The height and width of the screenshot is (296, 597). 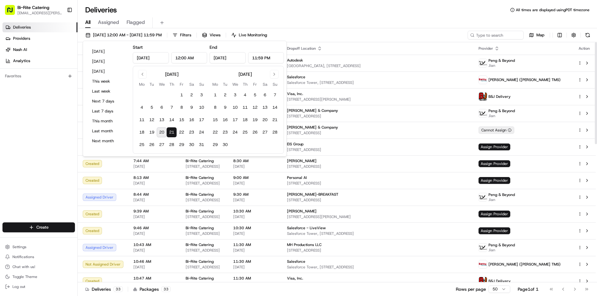 What do you see at coordinates (295, 279) in the screenshot?
I see `span: Visa, Inc.` at bounding box center [295, 279].